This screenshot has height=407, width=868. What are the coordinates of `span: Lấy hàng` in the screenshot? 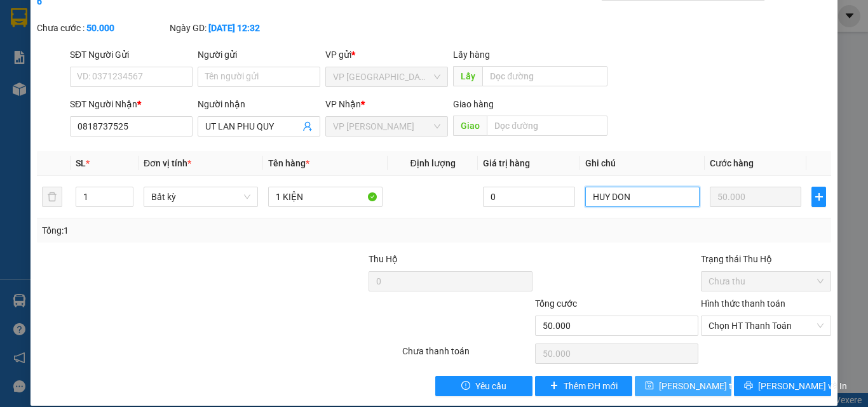 It's located at (471, 54).